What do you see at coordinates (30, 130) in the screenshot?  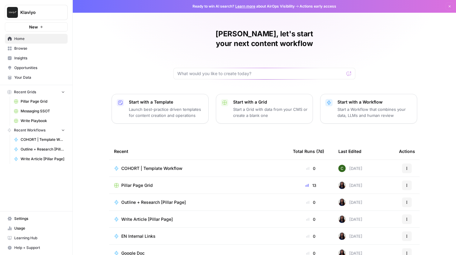 I see `span: Recent Workflows` at bounding box center [30, 130].